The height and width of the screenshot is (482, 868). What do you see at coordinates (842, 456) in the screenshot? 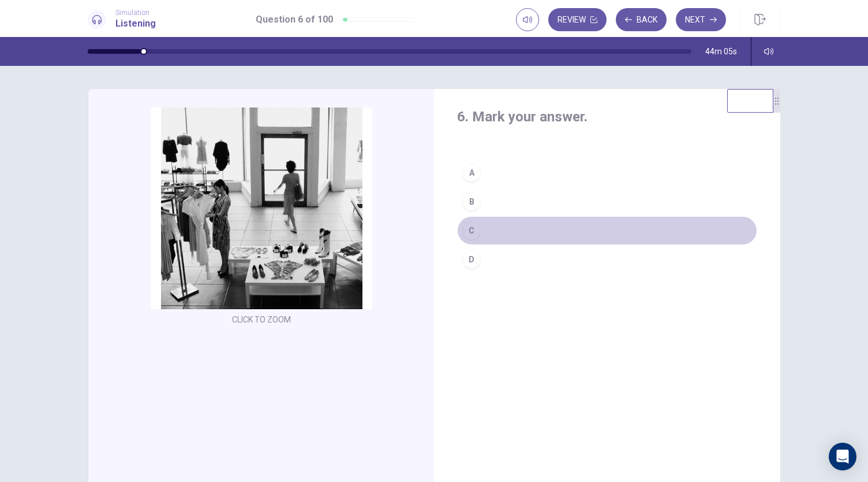
I see `div: Open Intercom Messenger` at bounding box center [842, 456].